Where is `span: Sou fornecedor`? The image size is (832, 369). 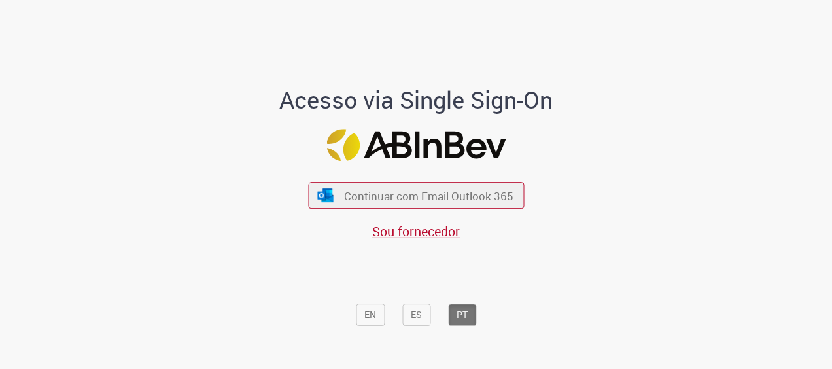
span: Sou fornecedor is located at coordinates (416, 232).